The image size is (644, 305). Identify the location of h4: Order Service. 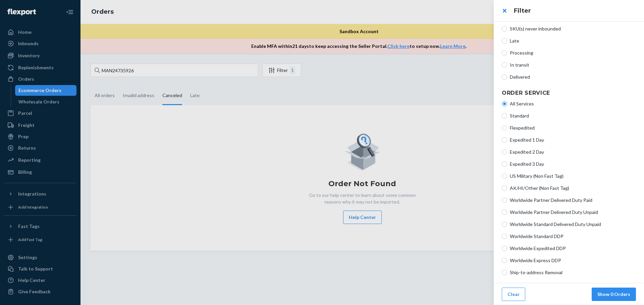
(569, 93).